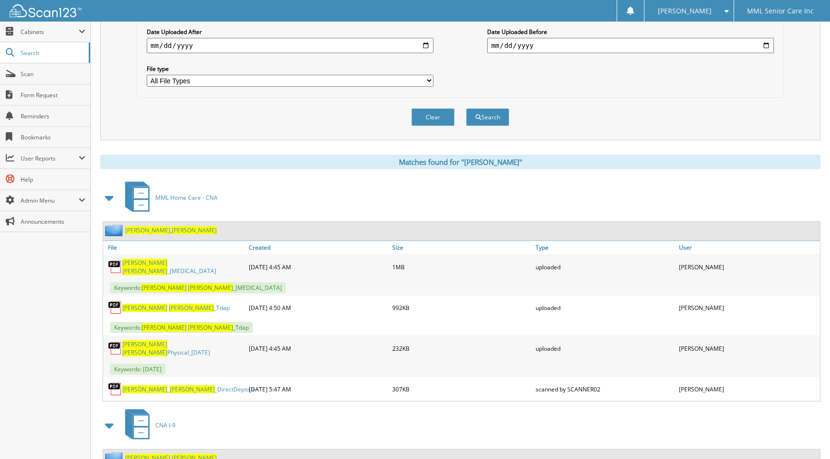 Image resolution: width=830 pixels, height=459 pixels. What do you see at coordinates (488, 117) in the screenshot?
I see `button: Search` at bounding box center [488, 117].